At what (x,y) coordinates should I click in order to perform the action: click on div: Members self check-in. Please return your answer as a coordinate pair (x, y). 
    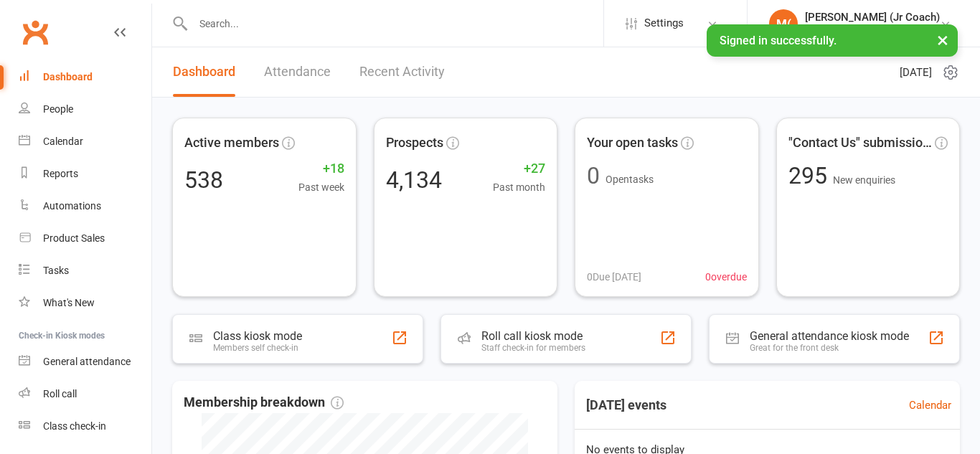
    Looking at the image, I should click on (257, 348).